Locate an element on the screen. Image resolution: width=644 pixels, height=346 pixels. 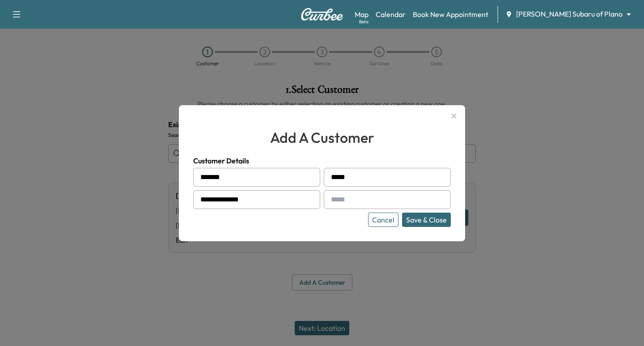
div: Beta is located at coordinates (364, 22).